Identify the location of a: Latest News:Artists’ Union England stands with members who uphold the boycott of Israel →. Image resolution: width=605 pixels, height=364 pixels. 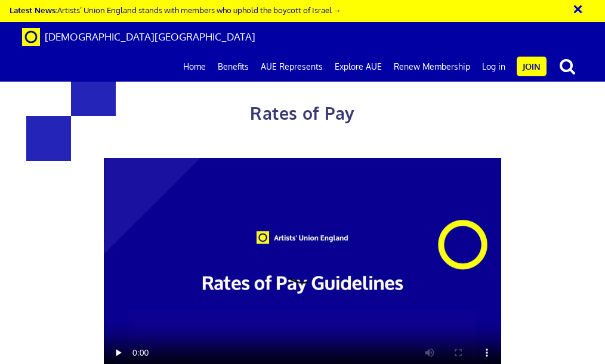
(176, 10).